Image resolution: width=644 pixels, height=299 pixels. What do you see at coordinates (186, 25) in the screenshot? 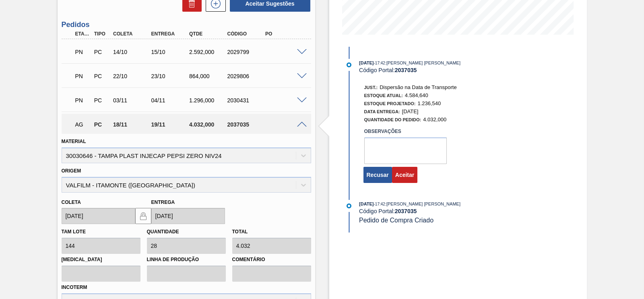
I see `h3: Pedidos` at bounding box center [186, 25].